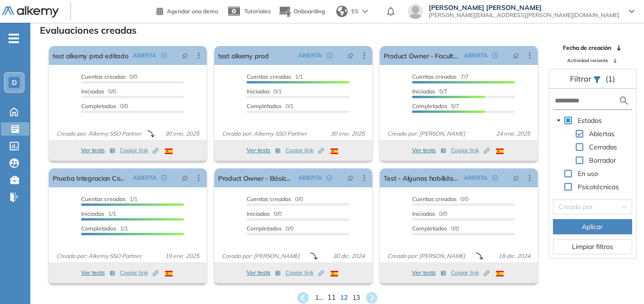  Describe the element at coordinates (365, 12) in the screenshot. I see `img: arrow` at that location.